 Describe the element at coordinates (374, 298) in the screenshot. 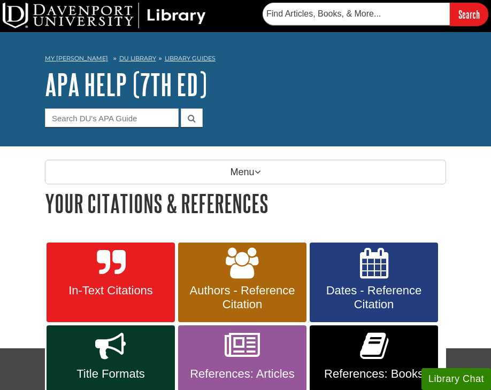

I see `span: Dates - Reference Citation` at that location.